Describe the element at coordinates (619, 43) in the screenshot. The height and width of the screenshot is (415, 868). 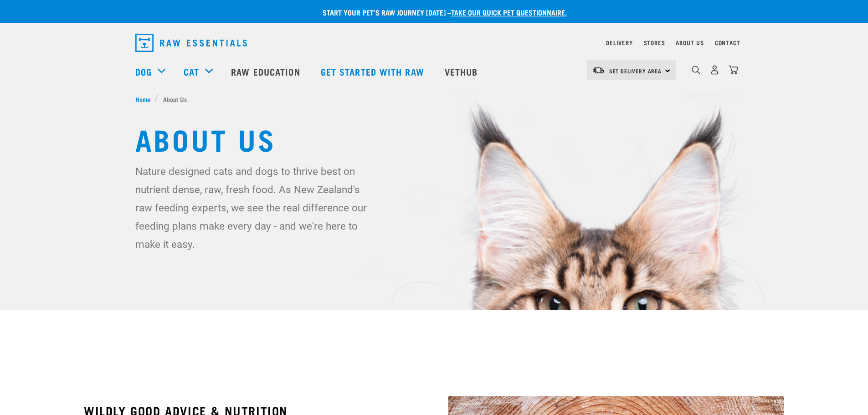
I see `a: Delivery` at that location.